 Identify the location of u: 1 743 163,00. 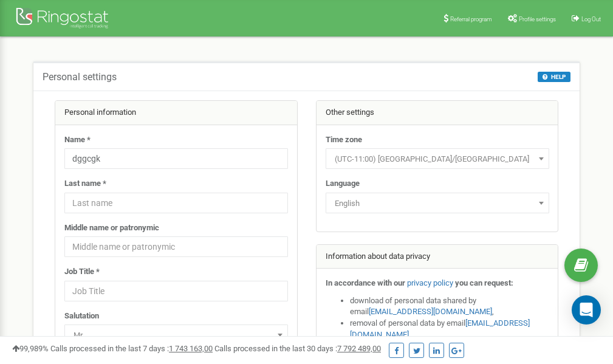
(190, 348).